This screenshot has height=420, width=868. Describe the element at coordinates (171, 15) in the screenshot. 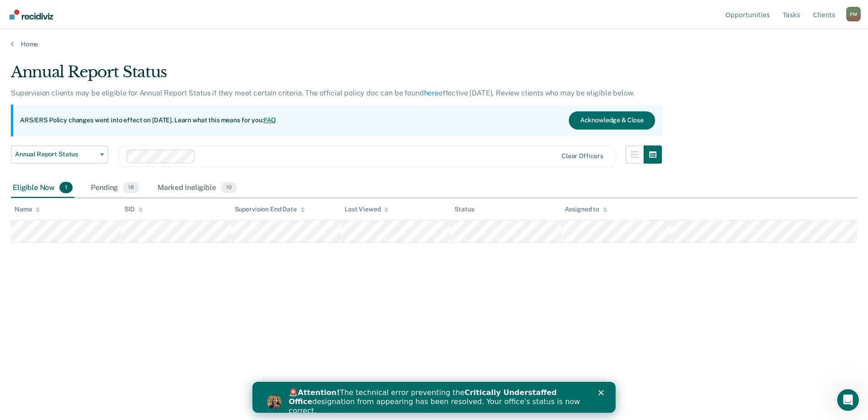

I see `b: Critically Understaffed Office` at that location.